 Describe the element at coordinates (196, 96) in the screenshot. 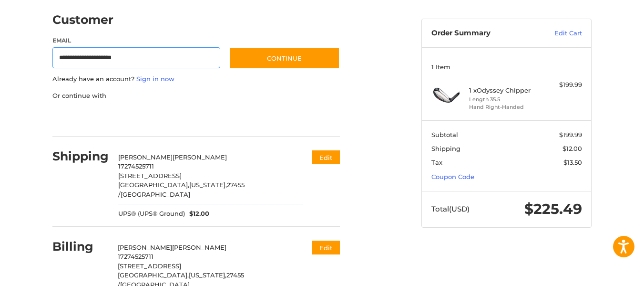

I see `p: Or continue with` at that location.